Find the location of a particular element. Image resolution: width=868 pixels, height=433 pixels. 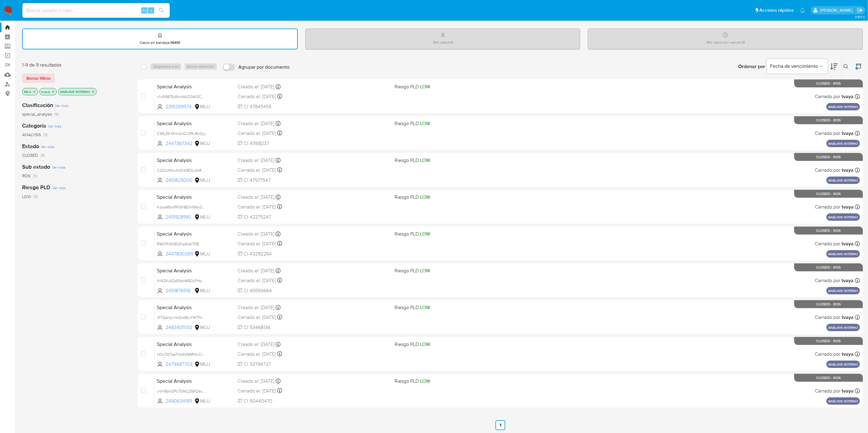

p: gregorio.negri@mercadolibre.com is located at coordinates (837, 10).